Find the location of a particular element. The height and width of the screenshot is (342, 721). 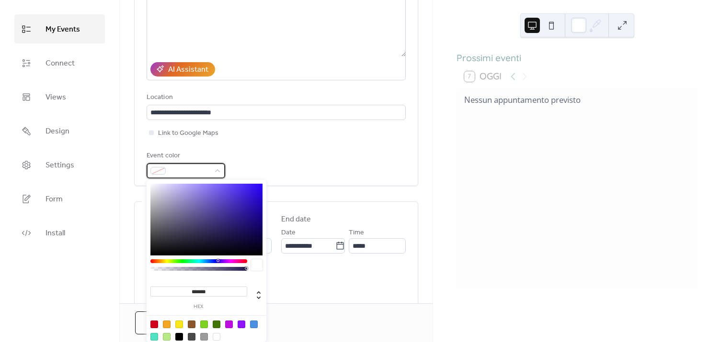

div: #50E3C2 is located at coordinates (154, 337).